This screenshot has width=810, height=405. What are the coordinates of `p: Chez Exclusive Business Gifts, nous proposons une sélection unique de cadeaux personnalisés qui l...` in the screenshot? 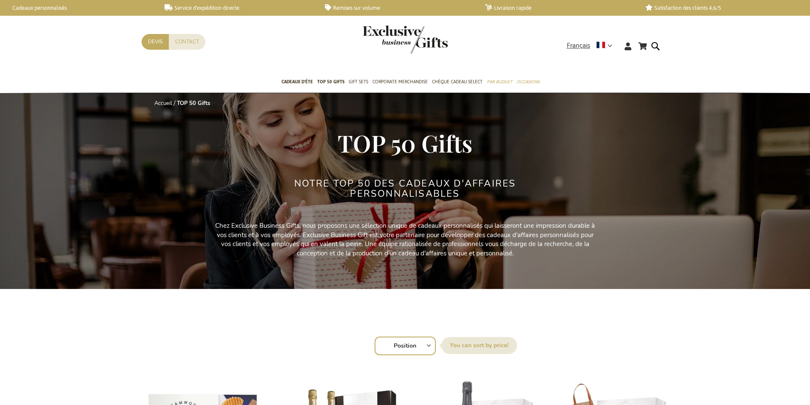 It's located at (405, 240).